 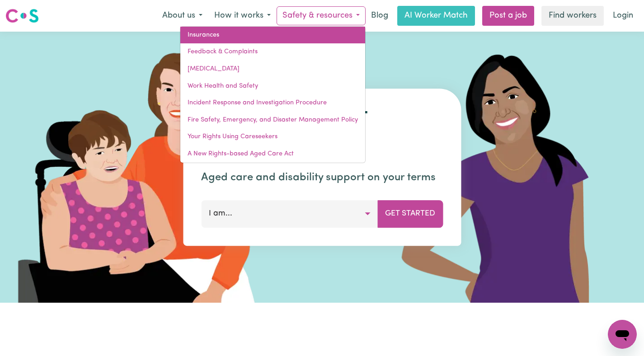 What do you see at coordinates (272, 52) in the screenshot?
I see `a: Feedback & Complaints` at bounding box center [272, 52].